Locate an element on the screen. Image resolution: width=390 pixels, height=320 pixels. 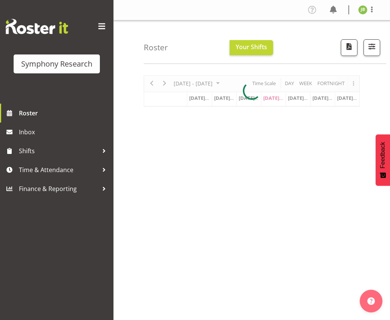
img: help-xxl-2.png is located at coordinates (371, 301).